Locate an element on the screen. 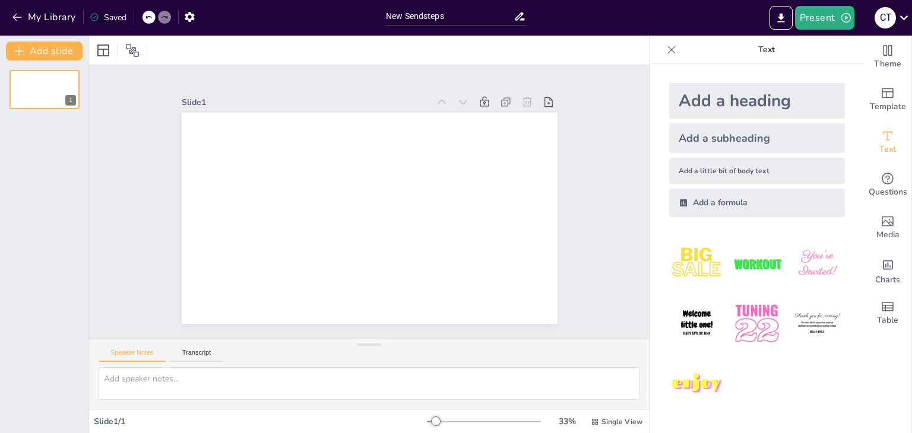  button: Present is located at coordinates (824, 18).